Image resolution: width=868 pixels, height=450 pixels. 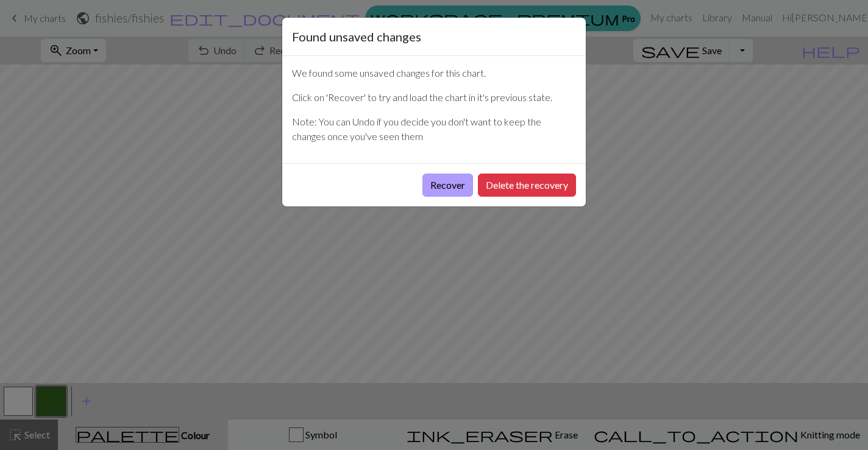 What do you see at coordinates (434, 73) in the screenshot?
I see `p: We found some unsaved changes for this chart.` at bounding box center [434, 73].